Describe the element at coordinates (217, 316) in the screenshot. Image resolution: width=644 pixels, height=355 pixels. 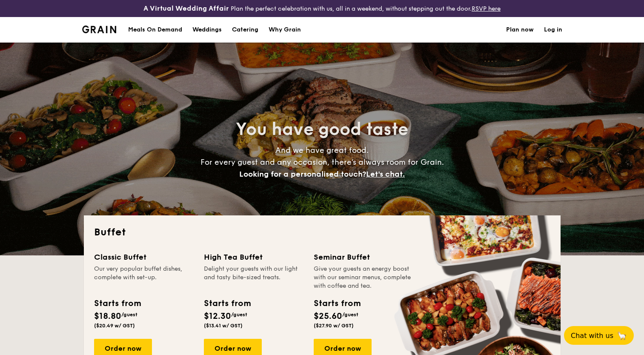
I see `span: $12.30` at that location.